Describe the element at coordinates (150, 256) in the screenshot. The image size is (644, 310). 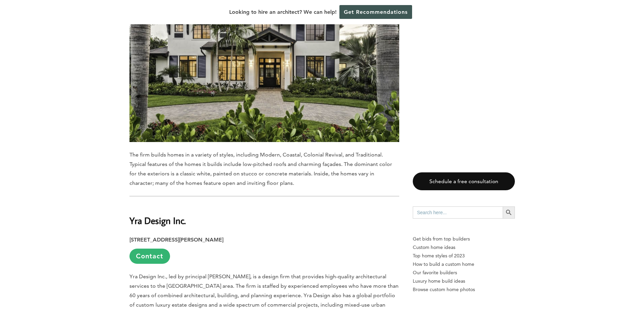
I see `a: Contact` at that location.